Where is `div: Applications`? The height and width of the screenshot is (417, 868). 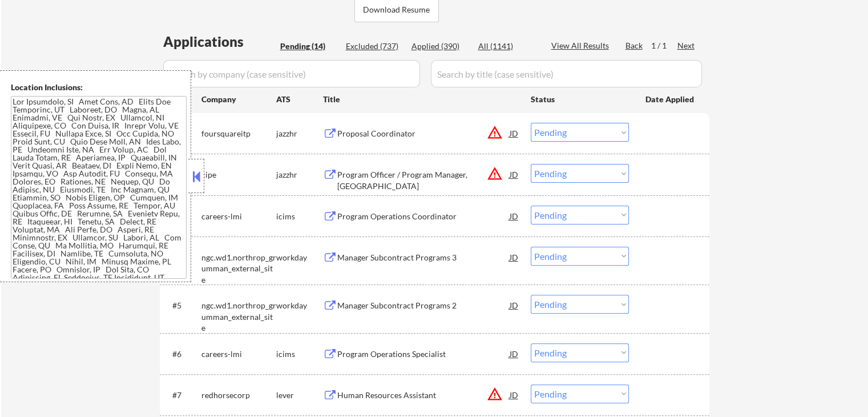 div: Applications is located at coordinates (219, 41).